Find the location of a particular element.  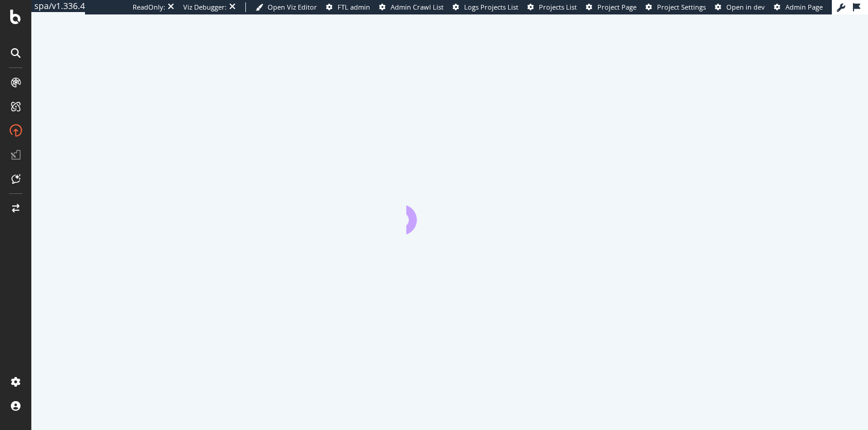

a: Admin Crawl List is located at coordinates (411, 7).